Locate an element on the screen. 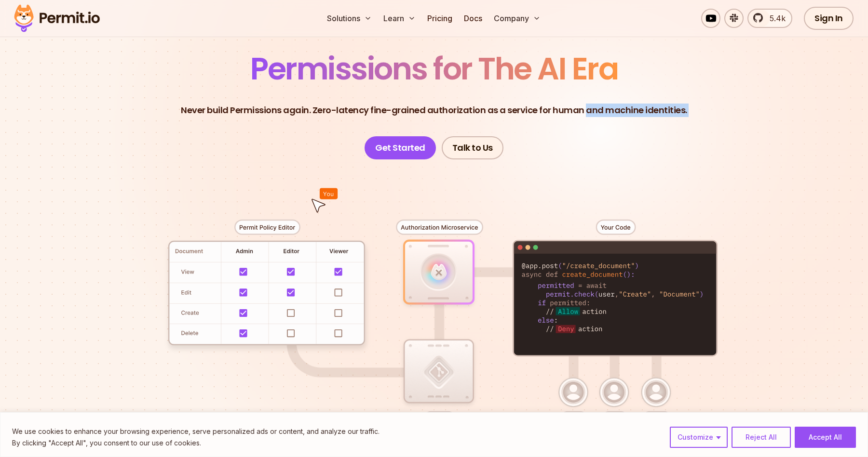 This screenshot has width=868, height=457. button: Learn is located at coordinates (399, 18).